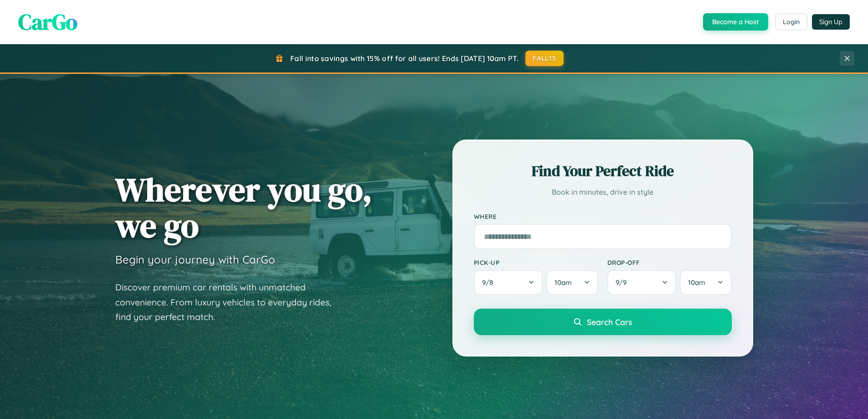  I want to click on h1: Wherever you go, we go, so click(244, 207).